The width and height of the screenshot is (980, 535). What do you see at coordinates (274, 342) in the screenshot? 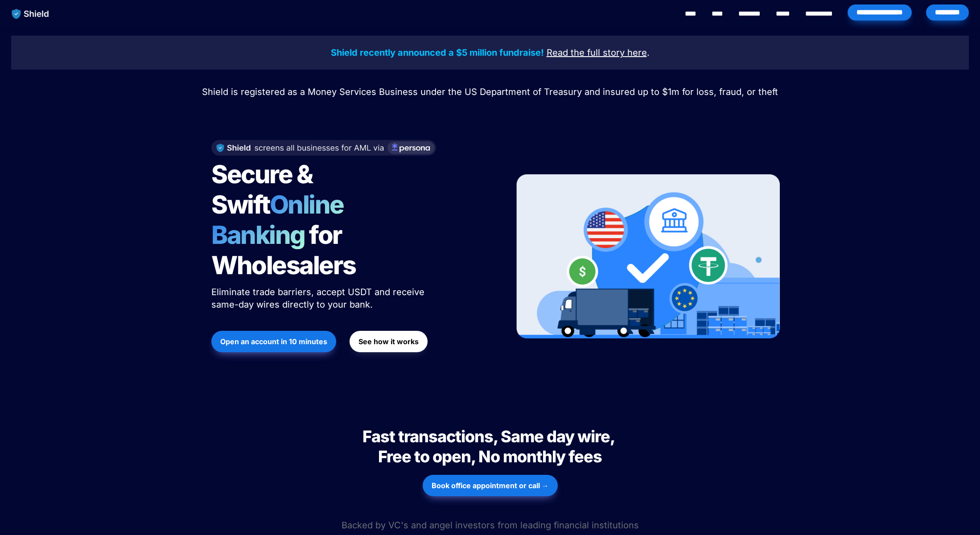
I see `strong: Open an account in 10 minutes` at bounding box center [274, 342].